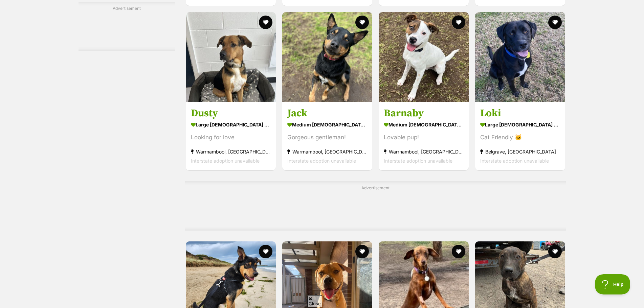  What do you see at coordinates (327, 57) in the screenshot?
I see `img: Jack - Australian Kelpie Dog` at bounding box center [327, 57].